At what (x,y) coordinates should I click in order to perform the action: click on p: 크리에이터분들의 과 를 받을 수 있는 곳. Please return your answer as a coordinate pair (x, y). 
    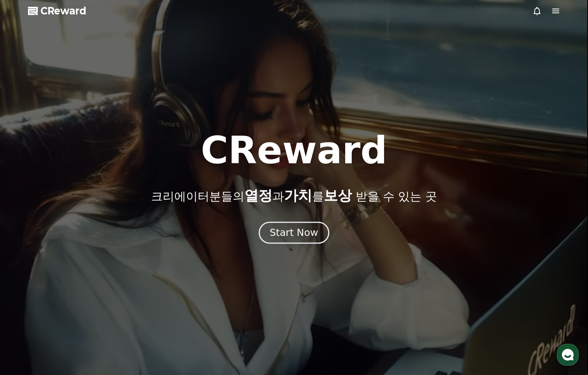
    Looking at the image, I should click on (294, 196).